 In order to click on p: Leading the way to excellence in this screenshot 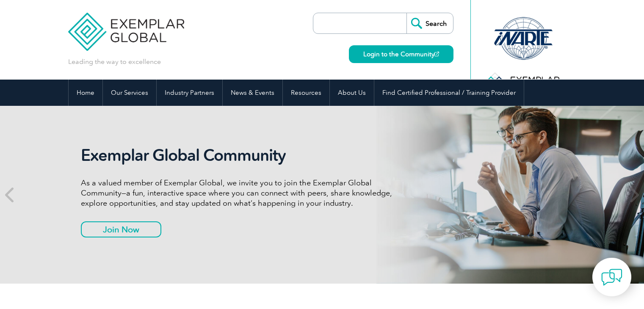, I will do `click(114, 62)`.